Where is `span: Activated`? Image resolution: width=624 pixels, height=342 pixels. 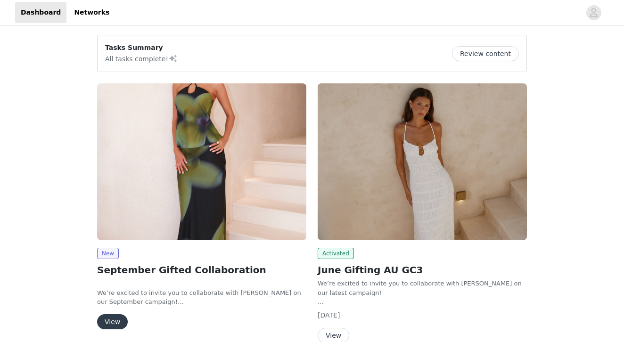
span: Activated is located at coordinates (335, 253).